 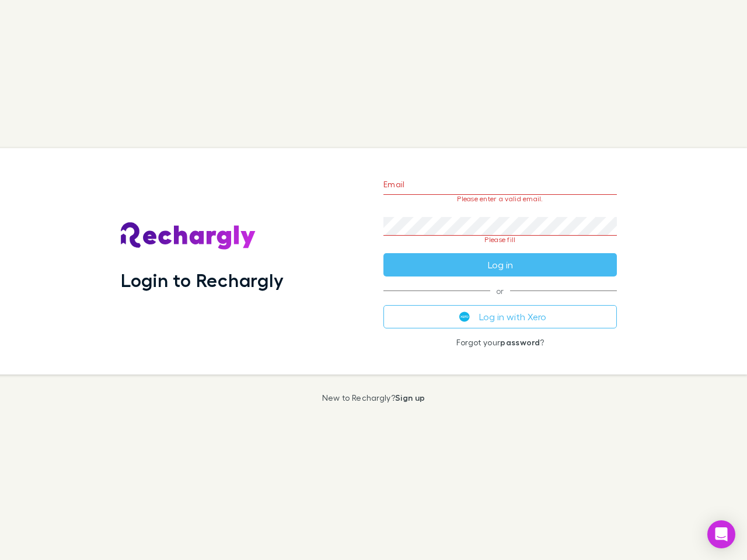 What do you see at coordinates (410, 397) in the screenshot?
I see `a: Sign up` at bounding box center [410, 397].